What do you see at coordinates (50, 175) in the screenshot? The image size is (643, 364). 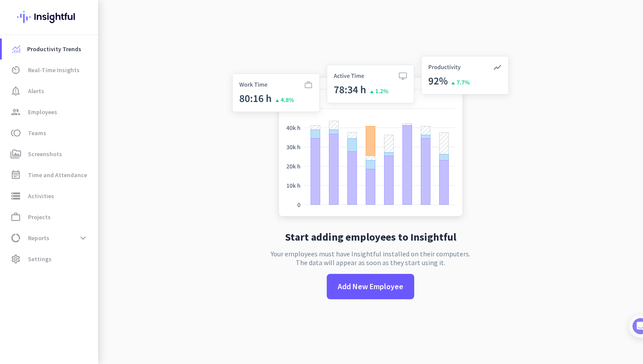 I see `a: event_noteTime and Attendance` at bounding box center [50, 175].